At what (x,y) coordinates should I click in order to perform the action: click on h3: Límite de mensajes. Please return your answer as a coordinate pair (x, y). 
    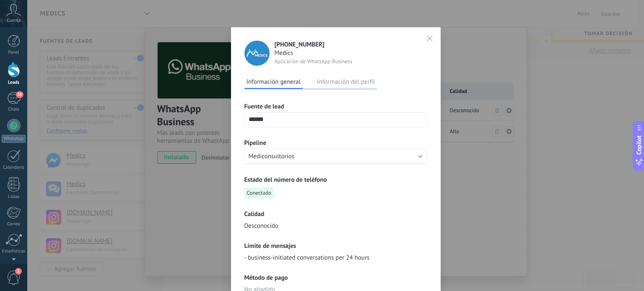
    Looking at the image, I should click on (335, 246).